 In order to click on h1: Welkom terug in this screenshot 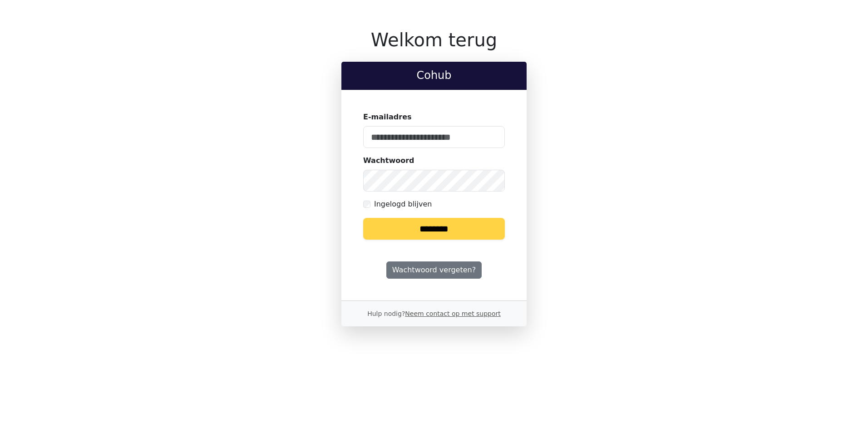, I will do `click(434, 40)`.